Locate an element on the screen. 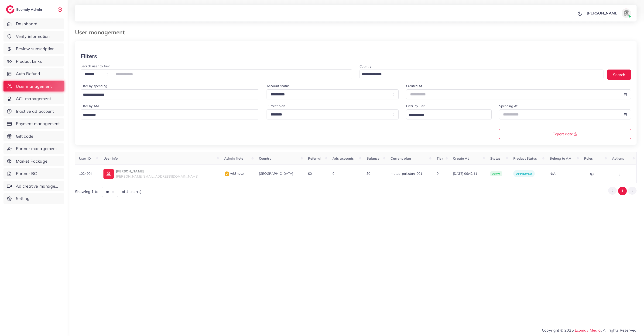 The image size is (644, 336). a: Setting is located at coordinates (33, 199).